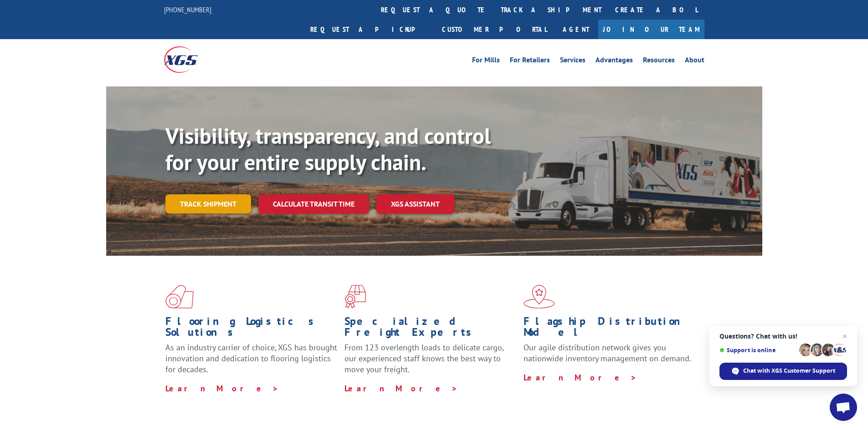  I want to click on a: Advantages, so click(614, 61).